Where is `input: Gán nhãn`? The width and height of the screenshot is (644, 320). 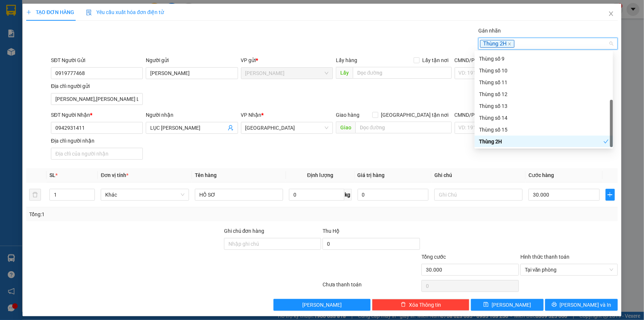
input: Gán nhãn is located at coordinates (516, 44).